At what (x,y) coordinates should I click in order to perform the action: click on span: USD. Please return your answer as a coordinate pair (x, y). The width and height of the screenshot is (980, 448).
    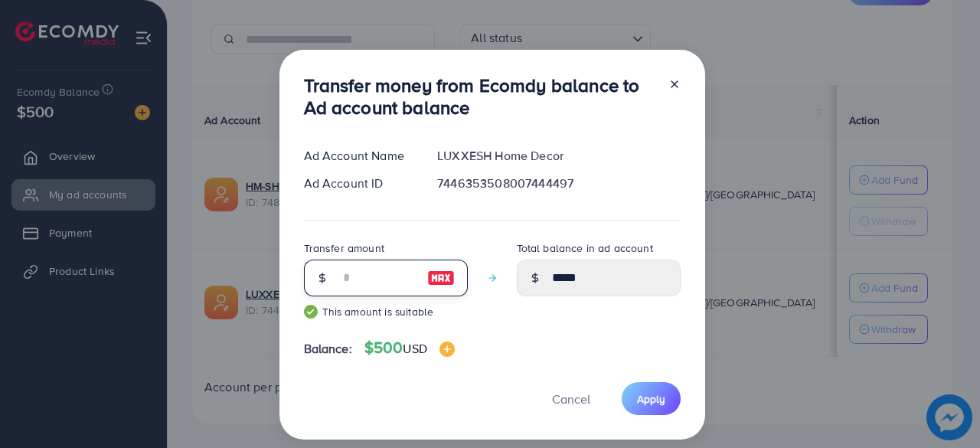
    Looking at the image, I should click on (415, 349).